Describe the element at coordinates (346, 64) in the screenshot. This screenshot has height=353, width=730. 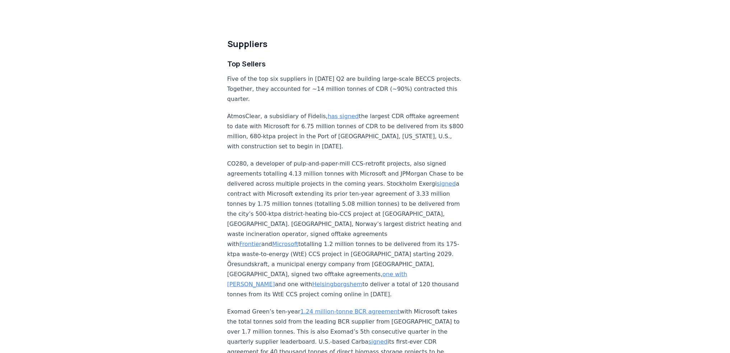
I see `h3: Top Sellers` at that location.